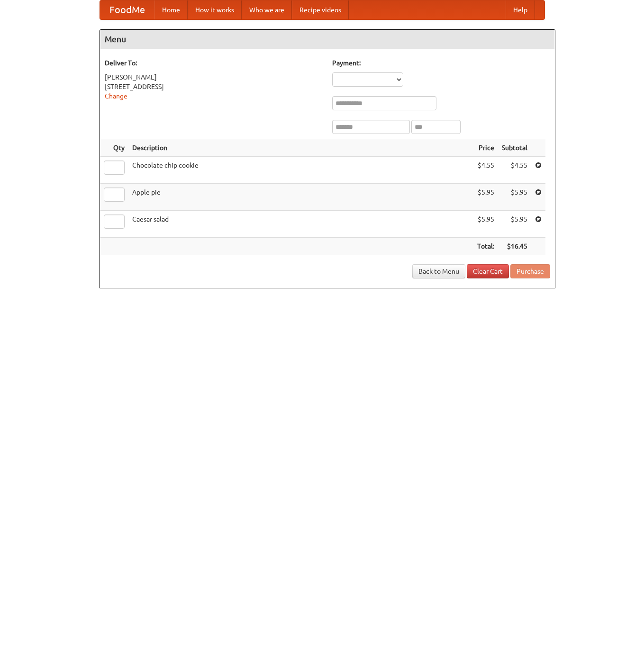 Image resolution: width=644 pixels, height=670 pixels. I want to click on th: Qty, so click(115, 148).